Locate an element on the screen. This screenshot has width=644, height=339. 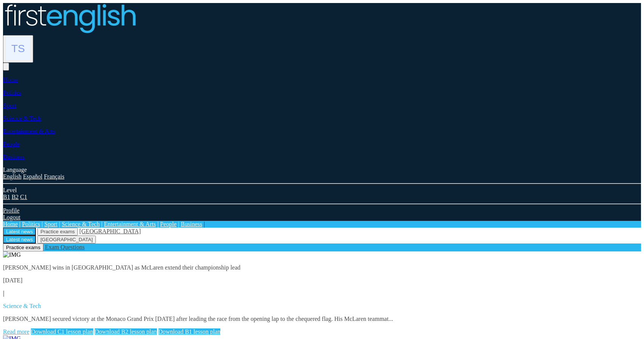
a: Read more is located at coordinates (16, 331).